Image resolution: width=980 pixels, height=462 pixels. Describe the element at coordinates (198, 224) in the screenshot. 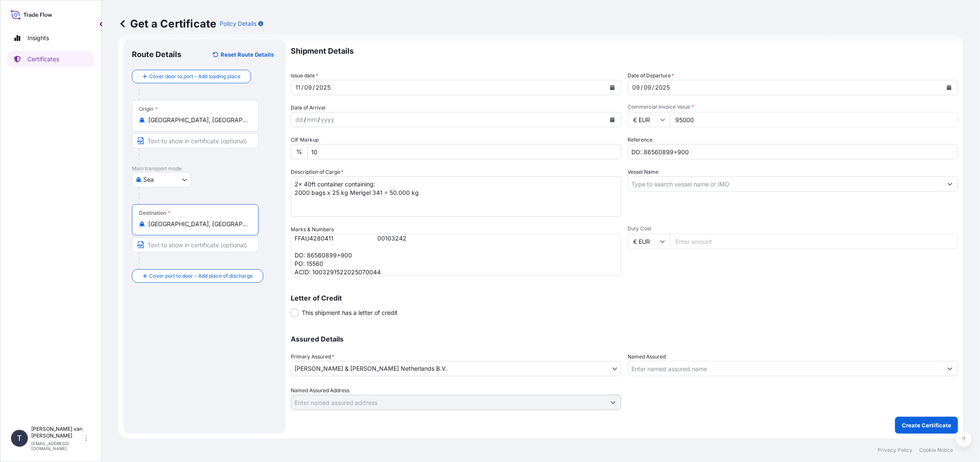

I see `input: Destination` at that location.